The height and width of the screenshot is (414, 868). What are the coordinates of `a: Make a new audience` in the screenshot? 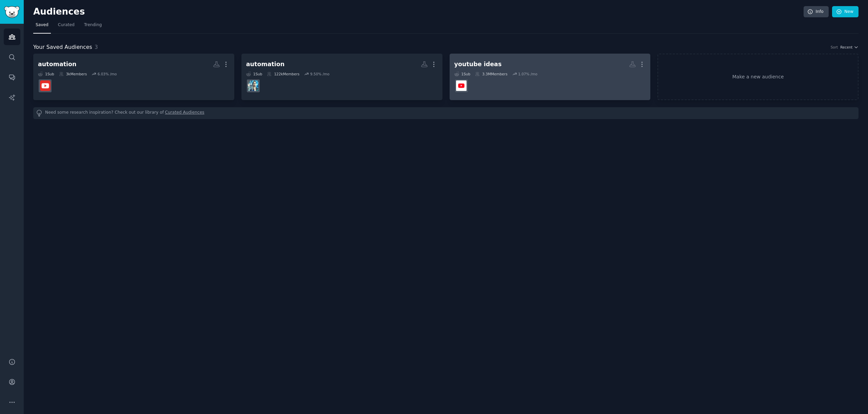 It's located at (758, 77).